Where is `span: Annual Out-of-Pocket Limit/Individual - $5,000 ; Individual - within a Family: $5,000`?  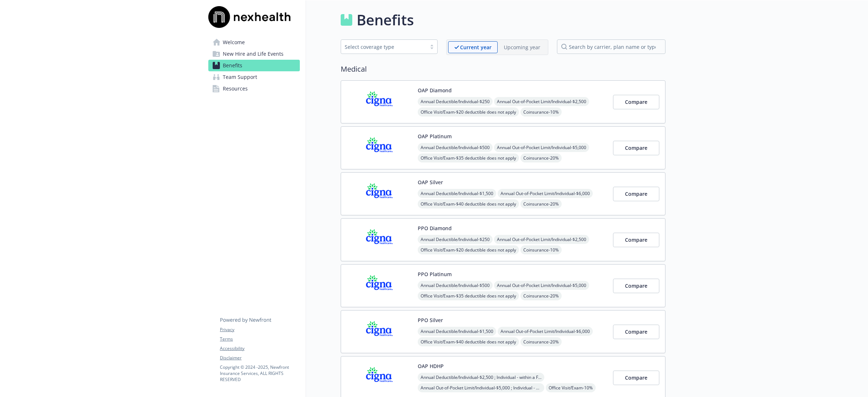
span: Annual Out-of-Pocket Limit/Individual - $5,000 ; Individual - within a Family: $5,000 is located at coordinates (481, 387).